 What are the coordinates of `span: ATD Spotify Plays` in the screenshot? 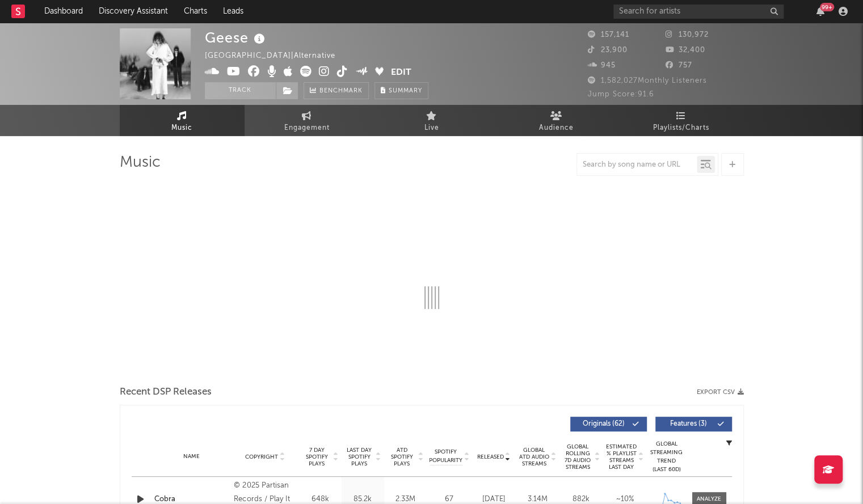 It's located at (402, 457).